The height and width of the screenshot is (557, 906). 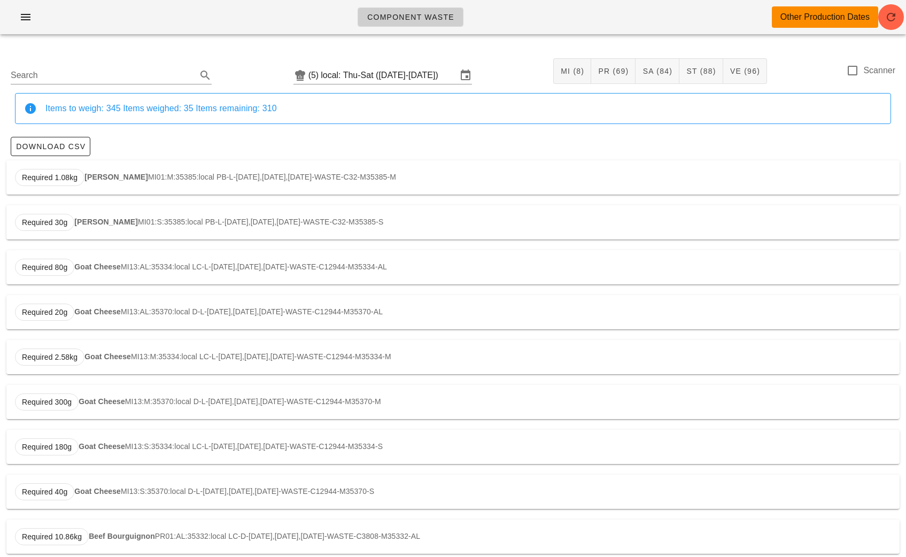 I want to click on strong: Beef Bourguignon, so click(x=122, y=536).